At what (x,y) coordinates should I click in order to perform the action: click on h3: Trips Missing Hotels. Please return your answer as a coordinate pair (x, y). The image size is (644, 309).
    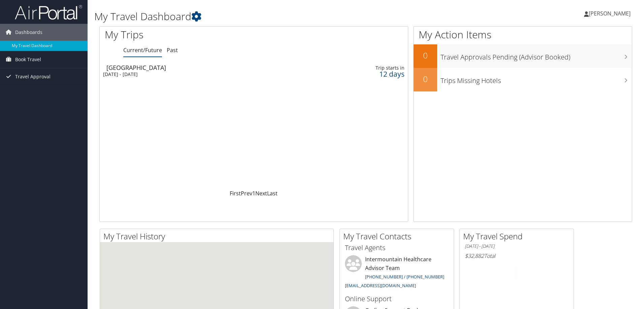
    Looking at the image, I should click on (536, 79).